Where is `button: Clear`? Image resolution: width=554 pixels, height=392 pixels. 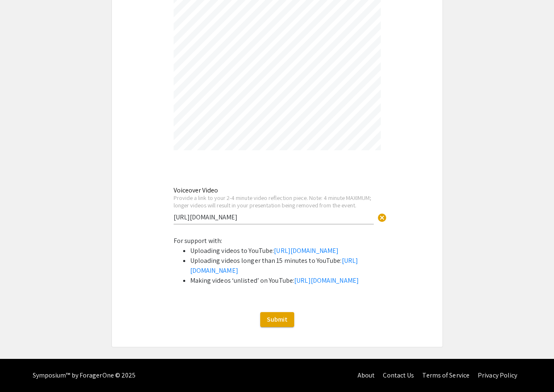
button: Clear is located at coordinates (381, 217).